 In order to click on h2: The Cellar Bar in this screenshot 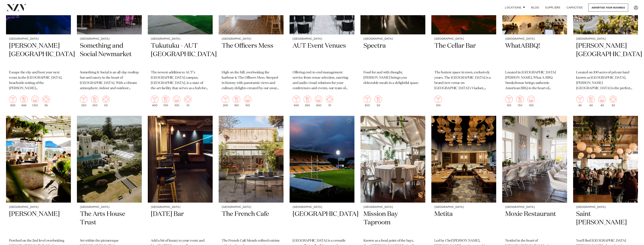, I will do `click(464, 54)`.